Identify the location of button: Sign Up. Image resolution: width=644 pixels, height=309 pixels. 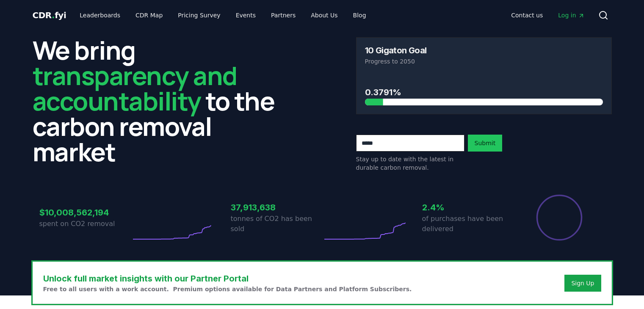
(582, 283).